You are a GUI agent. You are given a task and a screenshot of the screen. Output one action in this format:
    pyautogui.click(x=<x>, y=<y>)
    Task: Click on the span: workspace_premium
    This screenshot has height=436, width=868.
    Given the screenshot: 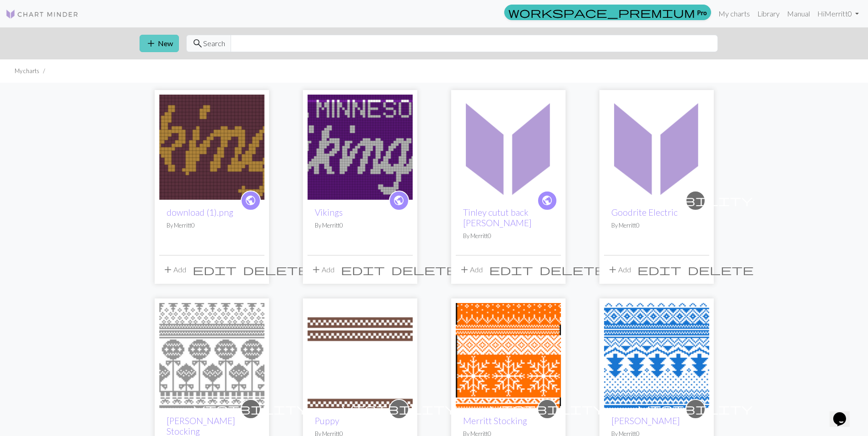 What is the action you would take?
    pyautogui.click(x=601, y=12)
    